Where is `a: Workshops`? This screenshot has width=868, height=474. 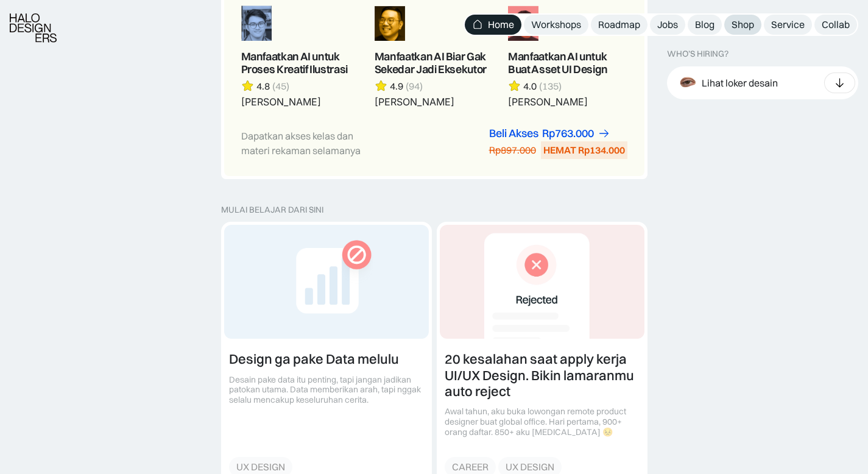
a: Workshops is located at coordinates (557, 25).